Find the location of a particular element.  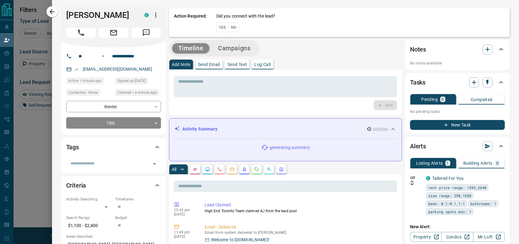

span: Active 1 minute ago is located at coordinates (85, 81).